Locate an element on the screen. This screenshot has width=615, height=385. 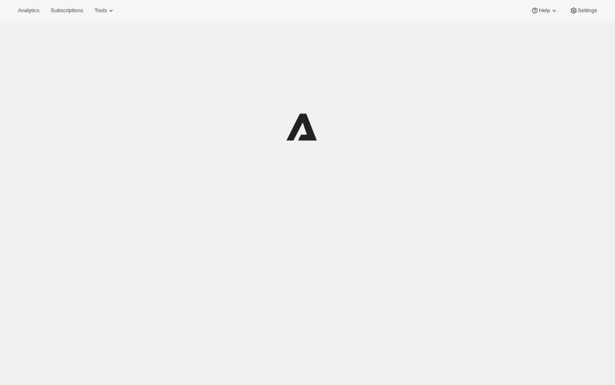
span: Tools is located at coordinates (100, 11).